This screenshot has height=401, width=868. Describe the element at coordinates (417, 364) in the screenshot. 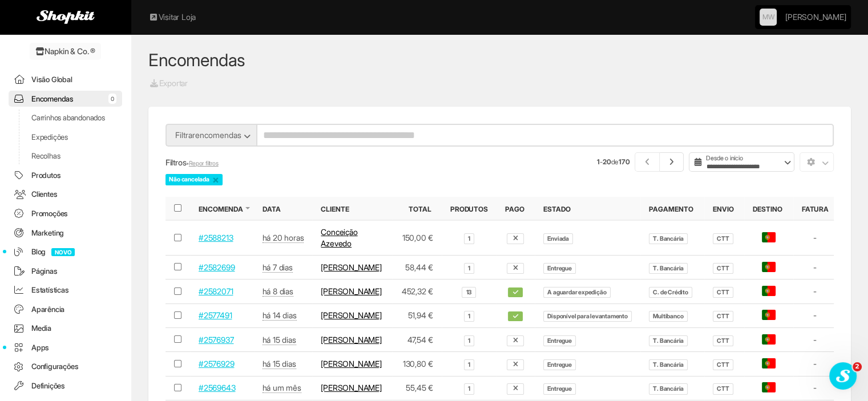

I see `td: 130,80 €` at that location.